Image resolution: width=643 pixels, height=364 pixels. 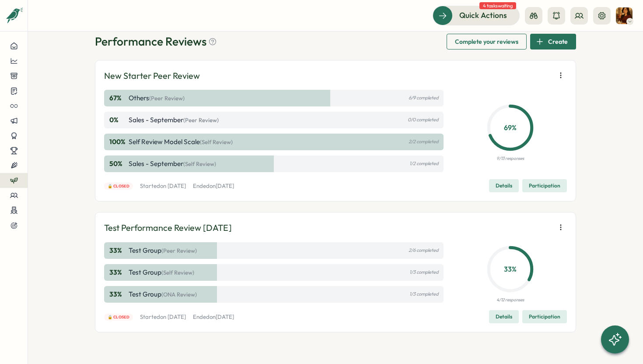 I want to click on p: 6/9 completed, so click(x=424, y=98).